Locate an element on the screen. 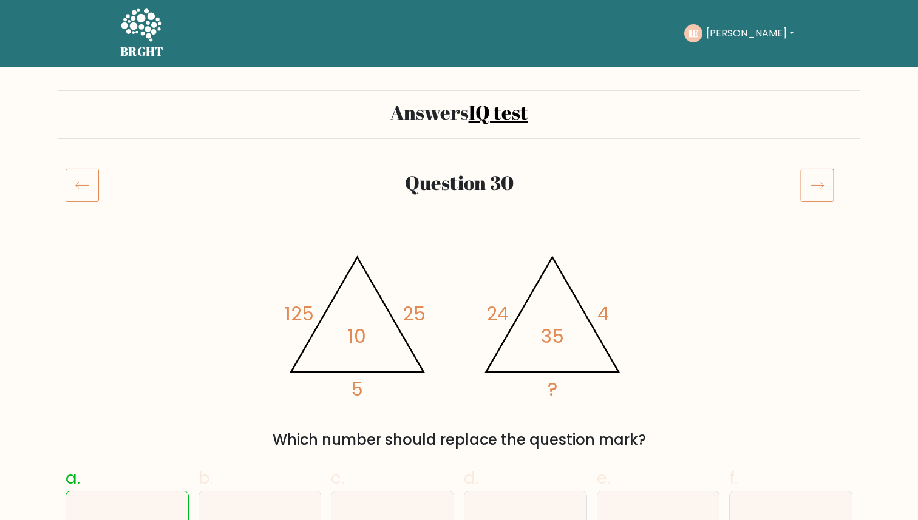 Image resolution: width=918 pixels, height=520 pixels. h2: Question 30 is located at coordinates (459, 183).